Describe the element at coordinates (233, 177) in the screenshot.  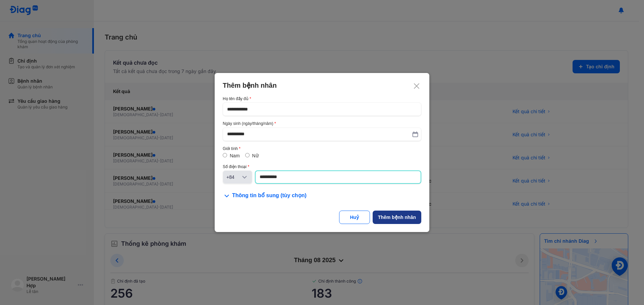
I see `div: +84` at that location.